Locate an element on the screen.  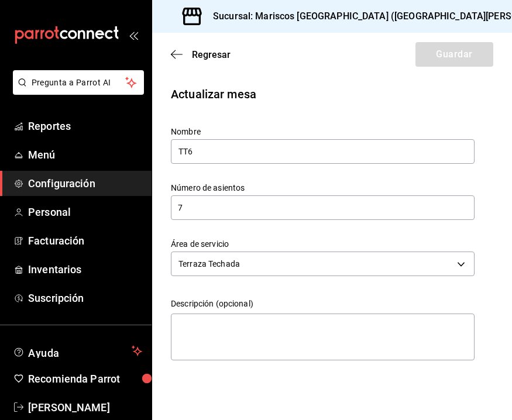
label: Descripción (opcional) is located at coordinates (323, 303).